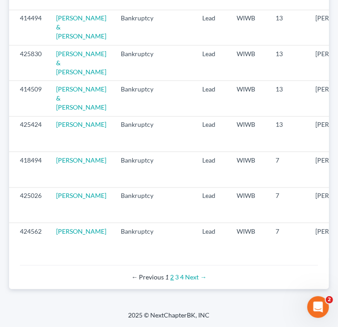 The width and height of the screenshot is (338, 327). What do you see at coordinates (29, 98) in the screenshot?
I see `td: 414509` at bounding box center [29, 98].